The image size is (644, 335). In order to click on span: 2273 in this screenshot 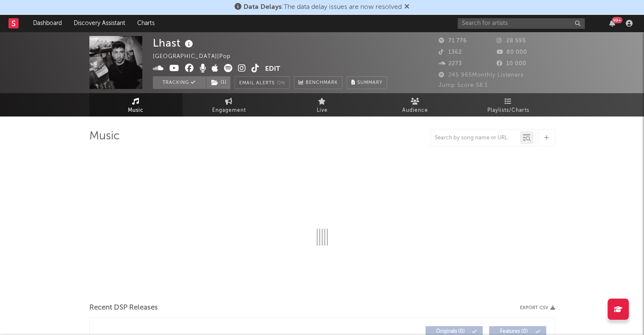, I will do `click(450, 64)`.